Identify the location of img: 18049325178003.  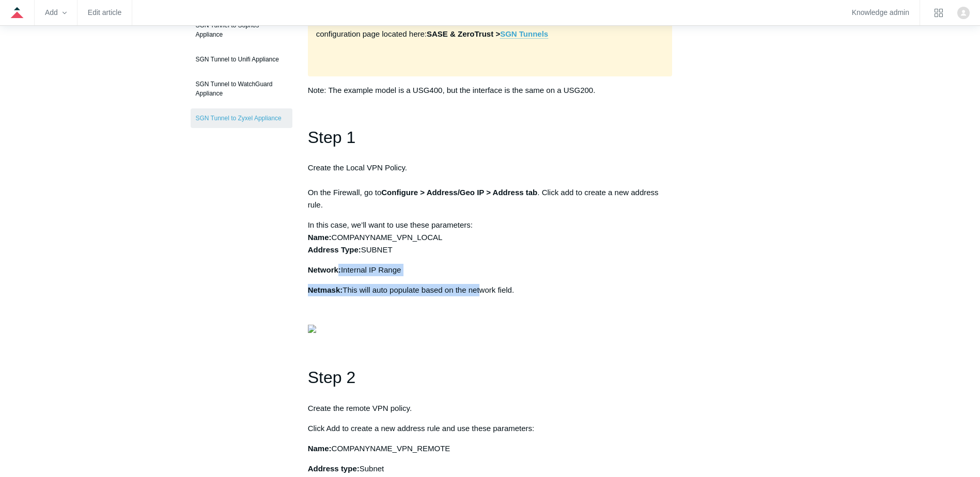
(312, 329).